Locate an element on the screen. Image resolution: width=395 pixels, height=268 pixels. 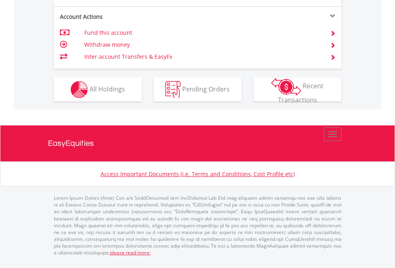
a: please read more: is located at coordinates (130, 252).